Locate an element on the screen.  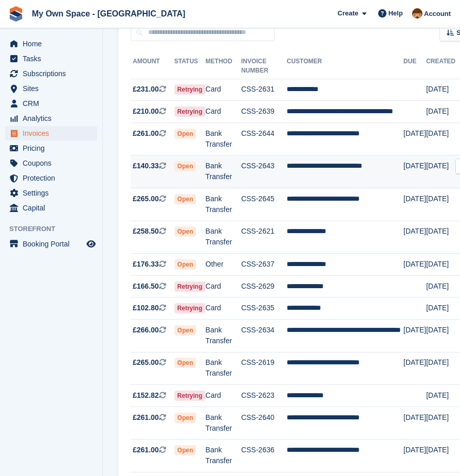
th: Customer is located at coordinates (345, 67).